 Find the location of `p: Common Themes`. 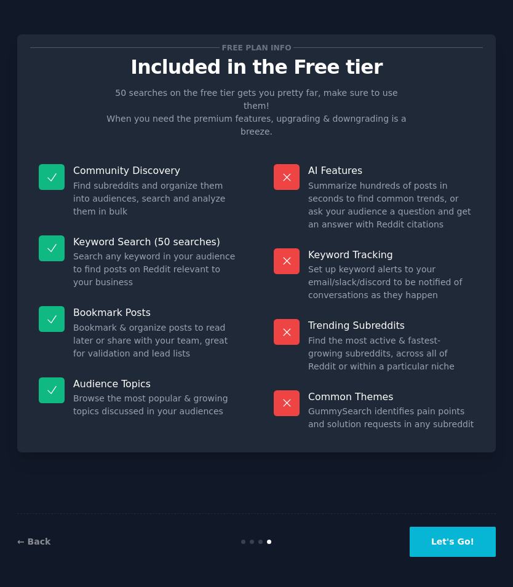

p: Common Themes is located at coordinates (391, 396).